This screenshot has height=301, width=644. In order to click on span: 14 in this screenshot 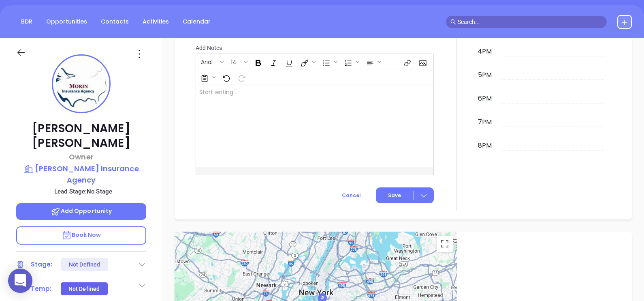, I will do `click(234, 61)`.